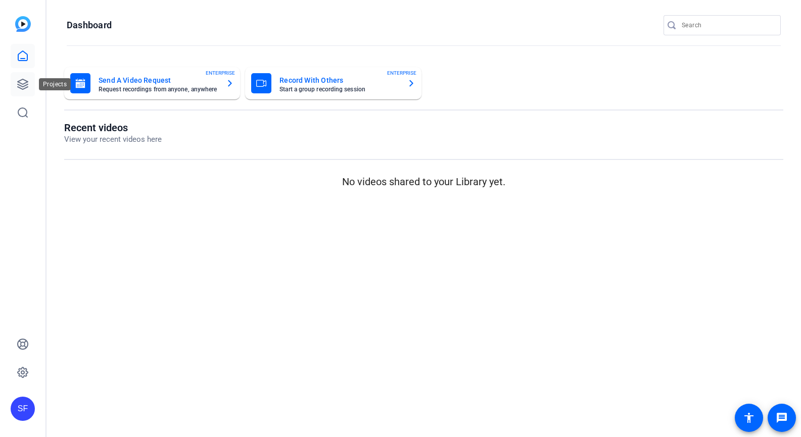 The height and width of the screenshot is (437, 801). Describe the element at coordinates (749, 418) in the screenshot. I see `mat-icon: accessibility` at that location.